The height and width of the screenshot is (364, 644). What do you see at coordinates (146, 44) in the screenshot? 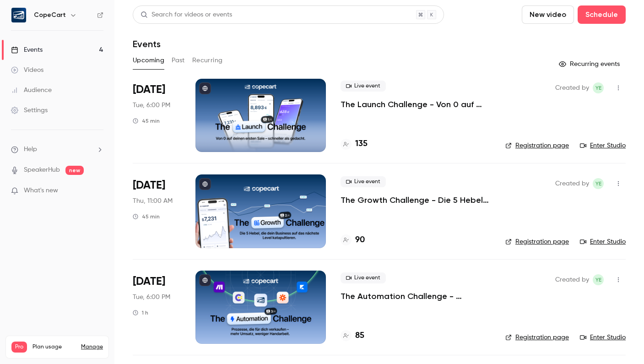
I see `h1: Events` at bounding box center [146, 44].